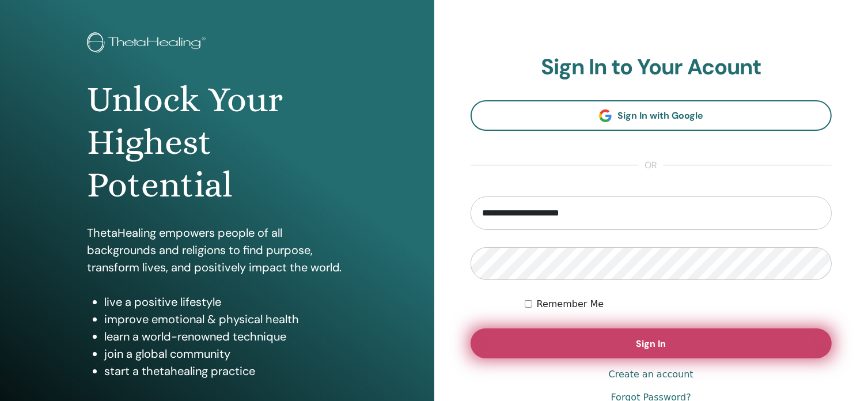 This screenshot has width=868, height=401. Describe the element at coordinates (571, 304) in the screenshot. I see `label: Remember Me` at that location.